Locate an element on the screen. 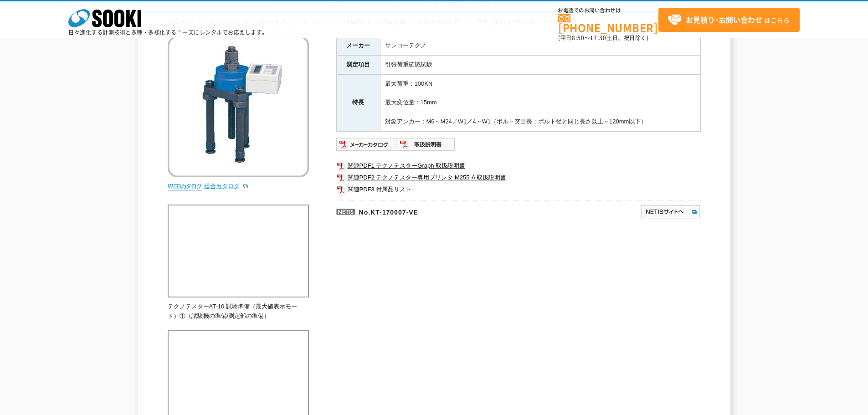  img: NETISサイトへ is located at coordinates (670, 212).